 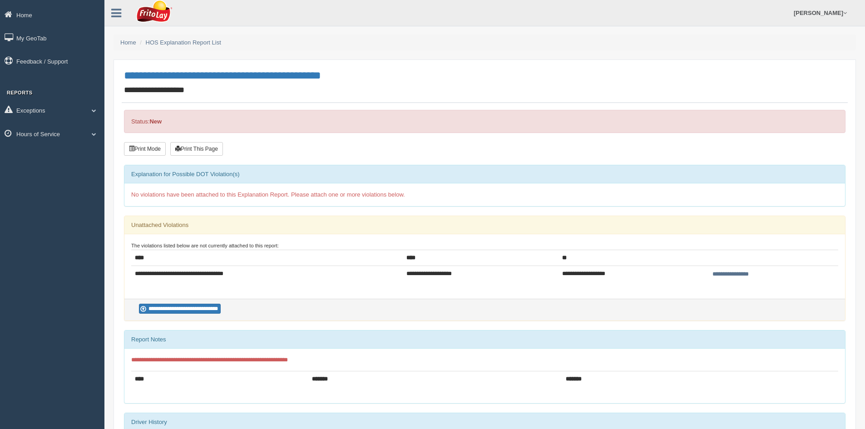 I want to click on div: Report Notes, so click(x=484, y=340).